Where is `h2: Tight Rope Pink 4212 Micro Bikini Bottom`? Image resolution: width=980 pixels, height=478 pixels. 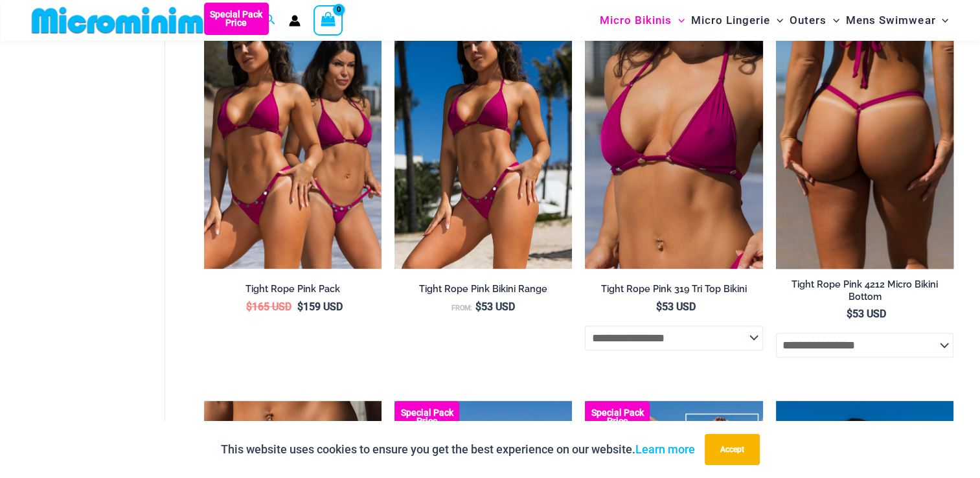 h2: Tight Rope Pink 4212 Micro Bikini Bottom is located at coordinates (865, 290).